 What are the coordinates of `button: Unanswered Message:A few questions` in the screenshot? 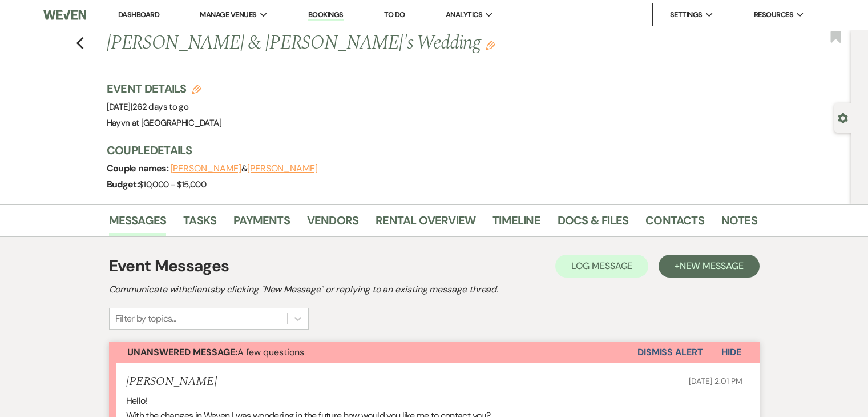 It's located at (374, 353).